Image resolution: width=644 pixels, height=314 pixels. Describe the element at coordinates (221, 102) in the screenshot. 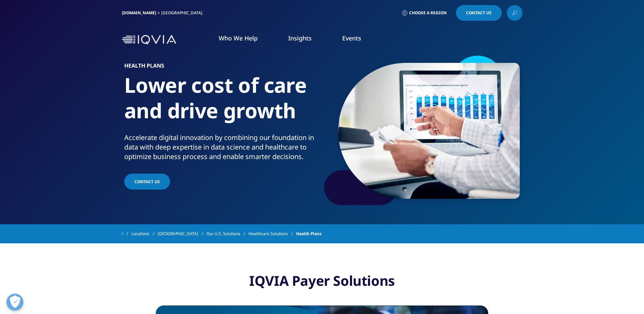

I see `h1: Lower cost of care and drive growth` at that location.